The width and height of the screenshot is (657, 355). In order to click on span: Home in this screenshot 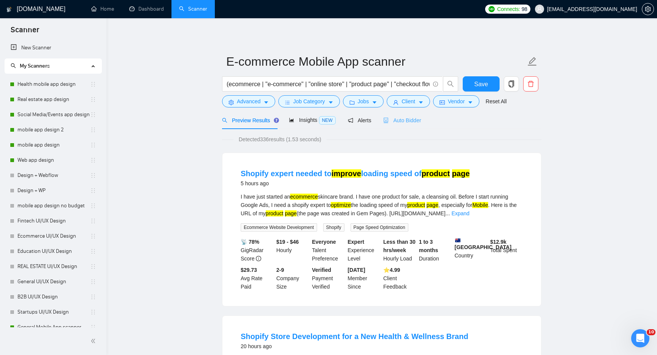, I will do `click(25, 259)`.